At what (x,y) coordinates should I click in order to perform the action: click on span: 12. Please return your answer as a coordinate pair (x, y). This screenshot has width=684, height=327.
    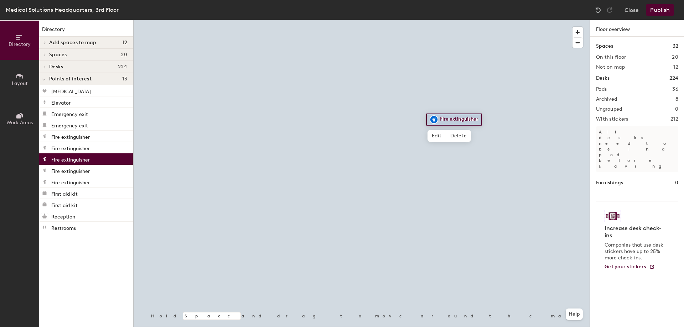
    Looking at the image, I should click on (125, 43).